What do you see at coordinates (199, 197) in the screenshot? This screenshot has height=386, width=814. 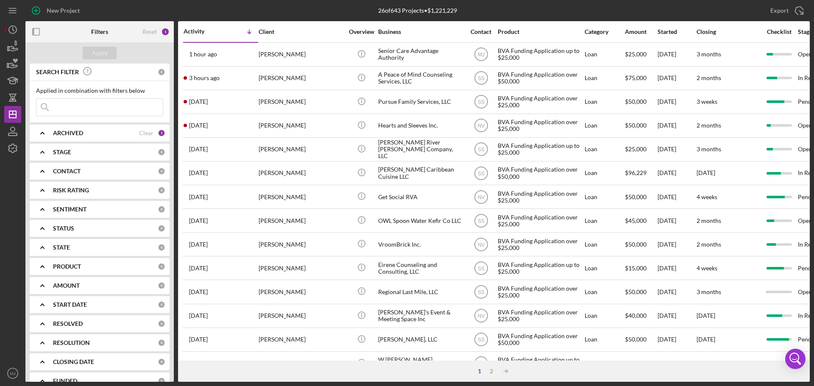 I see `time: 2025-08-04 20:20` at bounding box center [199, 197].